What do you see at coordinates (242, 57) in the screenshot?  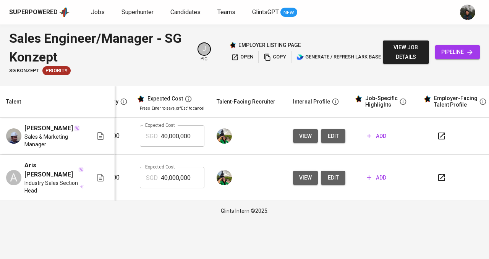 I see `a: open` at bounding box center [242, 57].